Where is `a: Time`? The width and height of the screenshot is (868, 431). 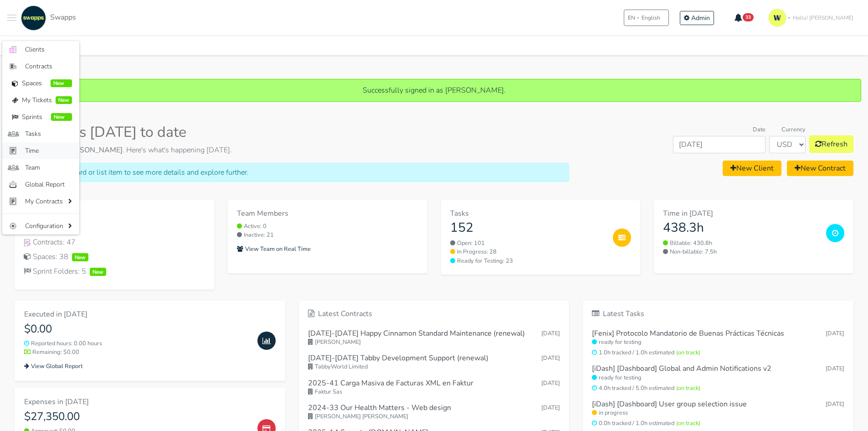
a: Time is located at coordinates (41, 150).